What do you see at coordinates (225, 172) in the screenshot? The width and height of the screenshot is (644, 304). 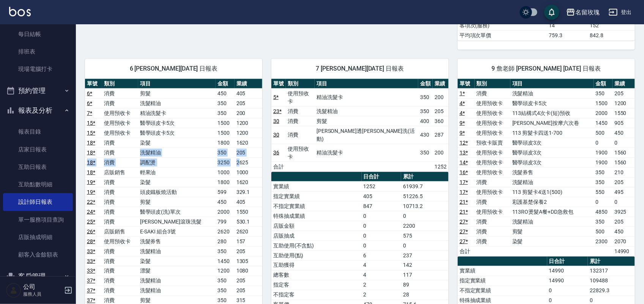 I see `td: 1000` at bounding box center [225, 172].